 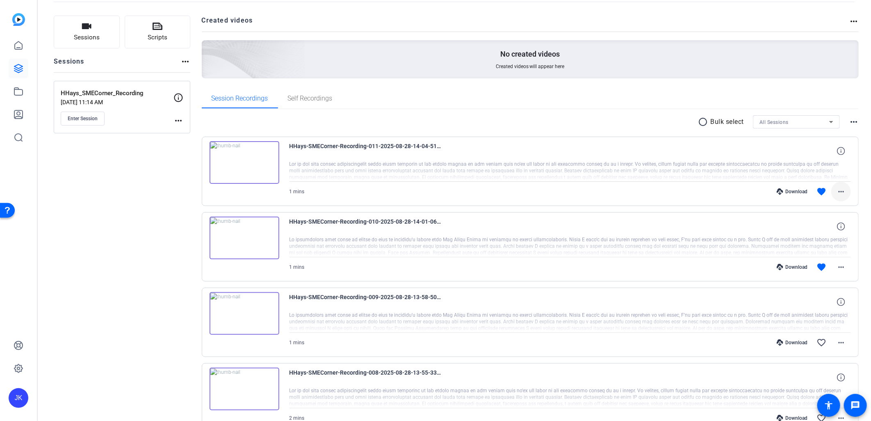 What do you see at coordinates (117, 93) in the screenshot?
I see `p: HHays_SMECorner_Recording` at bounding box center [117, 93].